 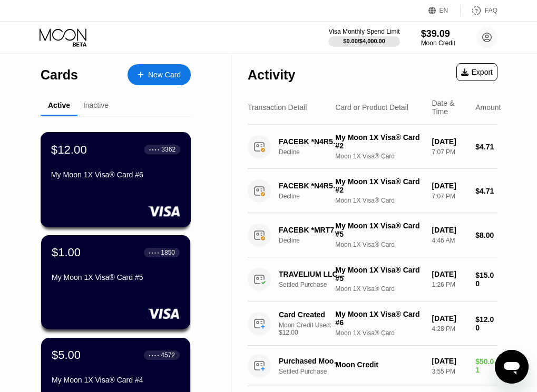 I want to click on div: Moon Credit Used: $12.00, so click(x=314, y=329).